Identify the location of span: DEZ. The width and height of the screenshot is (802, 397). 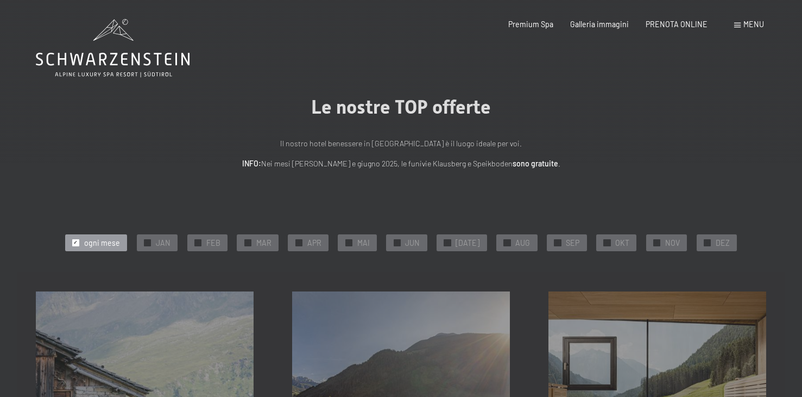
(723, 243).